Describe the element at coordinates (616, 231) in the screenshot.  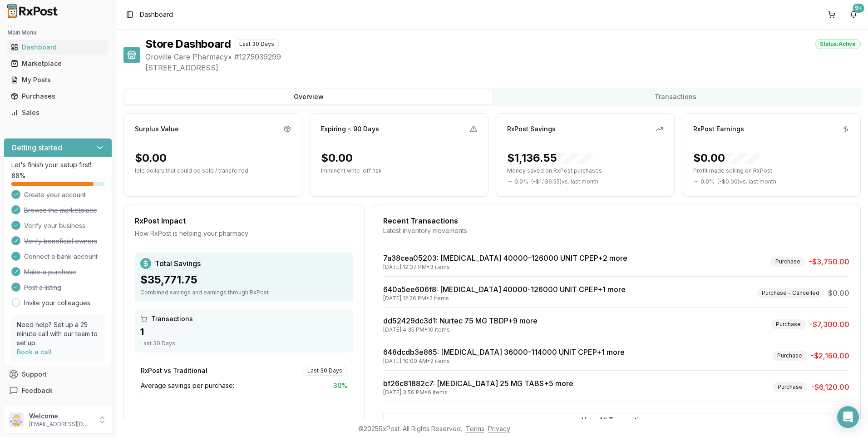
I see `div: Latest inventory movements` at that location.